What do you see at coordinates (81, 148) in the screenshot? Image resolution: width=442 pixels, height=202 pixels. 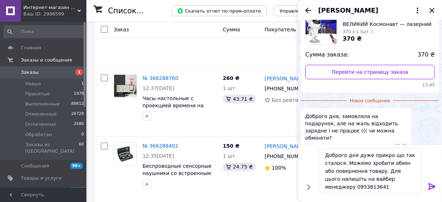 I see `span: 60` at bounding box center [81, 148].